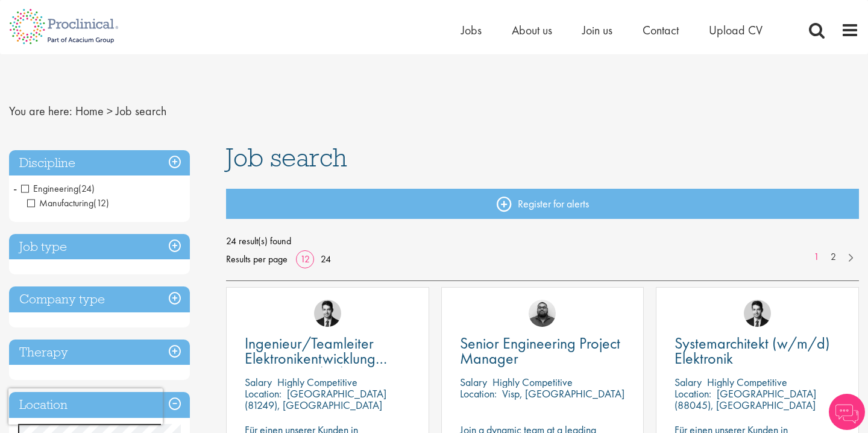 This screenshot has width=868, height=433. What do you see at coordinates (257, 260) in the screenshot?
I see `span: Results per page` at bounding box center [257, 260].